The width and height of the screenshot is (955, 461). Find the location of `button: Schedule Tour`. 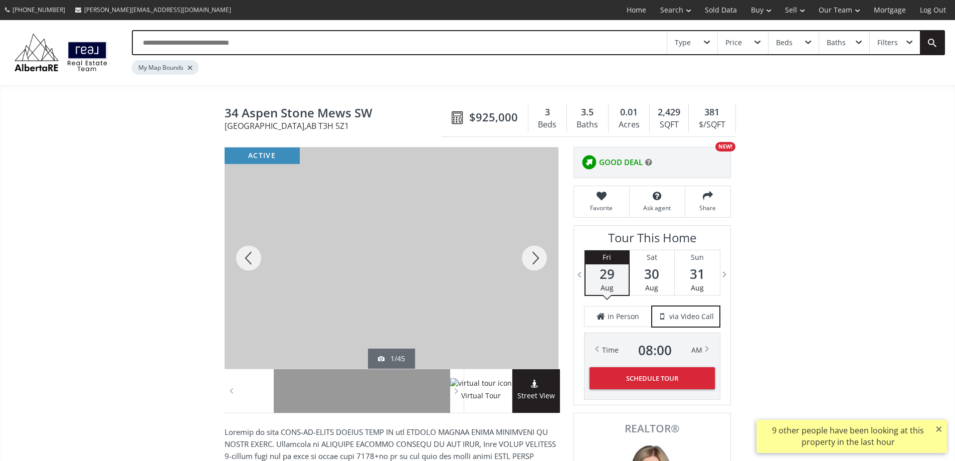

button: Schedule Tour is located at coordinates (652, 378).